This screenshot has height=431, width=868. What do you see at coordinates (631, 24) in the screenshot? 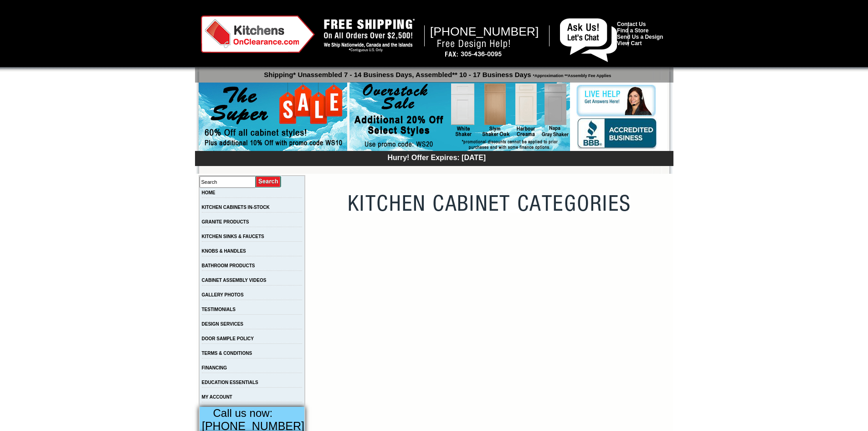
I see `a: Contact Us` at bounding box center [631, 24].